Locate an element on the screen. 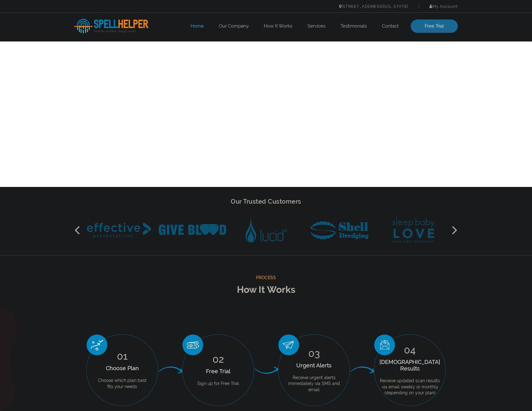 This screenshot has width=532, height=411. img: Choose Plan is located at coordinates (97, 345).